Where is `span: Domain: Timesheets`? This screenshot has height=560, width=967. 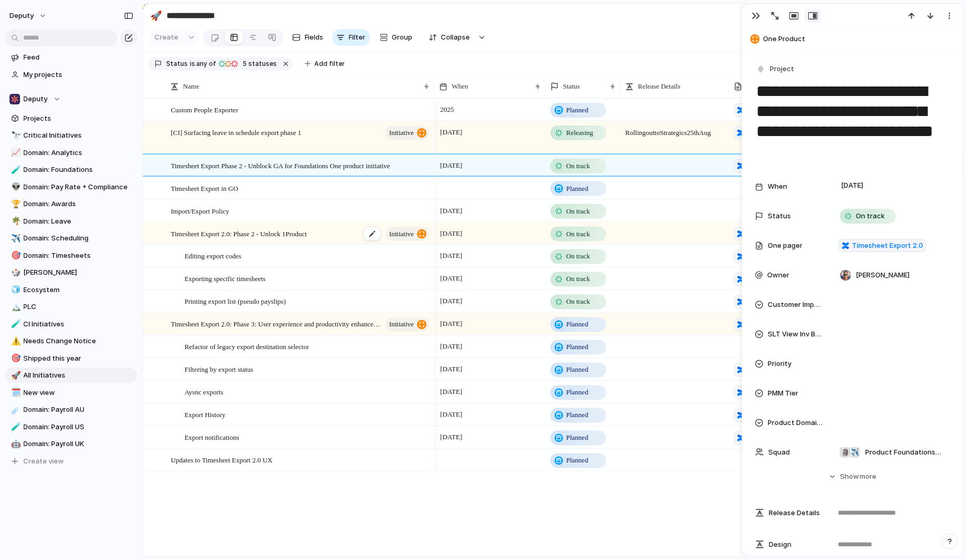
span: Domain: Timesheets is located at coordinates (79, 256).